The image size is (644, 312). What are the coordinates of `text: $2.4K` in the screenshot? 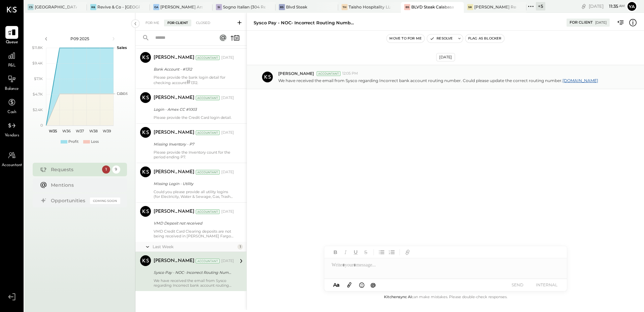 It's located at (38, 109).